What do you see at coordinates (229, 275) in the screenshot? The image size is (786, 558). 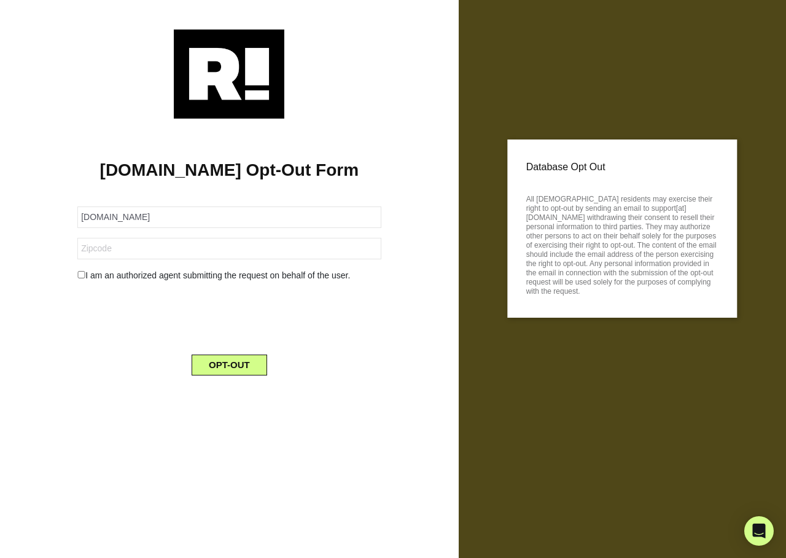 I see `div: I am an authorized agent submitting the request on behalf of the user.` at bounding box center [229, 275].